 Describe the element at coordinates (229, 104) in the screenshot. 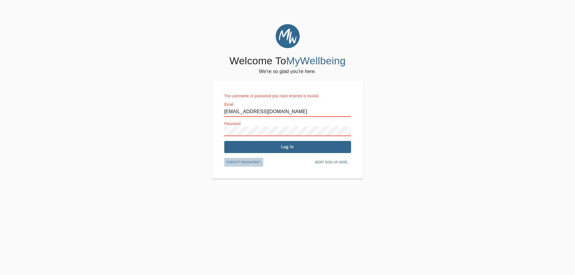

I see `label: Email` at that location.